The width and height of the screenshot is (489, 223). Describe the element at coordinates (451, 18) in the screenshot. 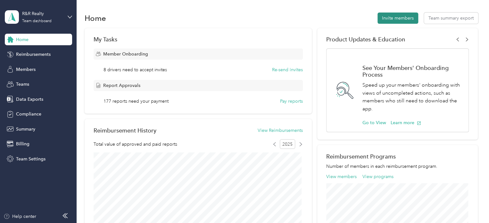

I see `button: Team summary export` at that location.